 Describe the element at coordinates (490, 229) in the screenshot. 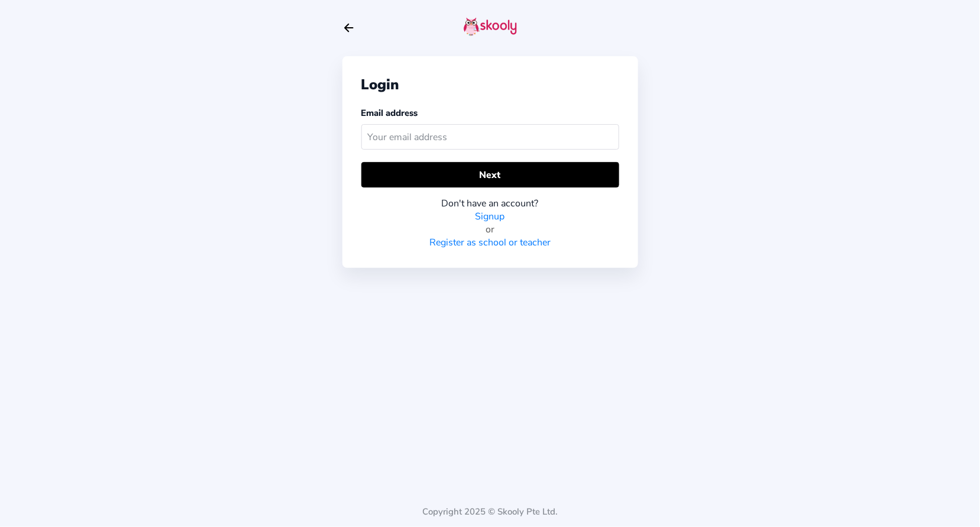

I see `div: or` at that location.